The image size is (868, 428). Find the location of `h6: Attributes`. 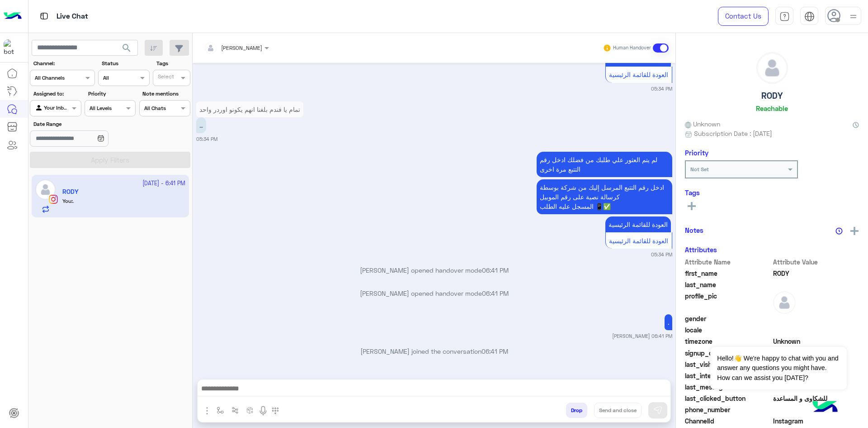

h6: Attributes is located at coordinates (700, 249).